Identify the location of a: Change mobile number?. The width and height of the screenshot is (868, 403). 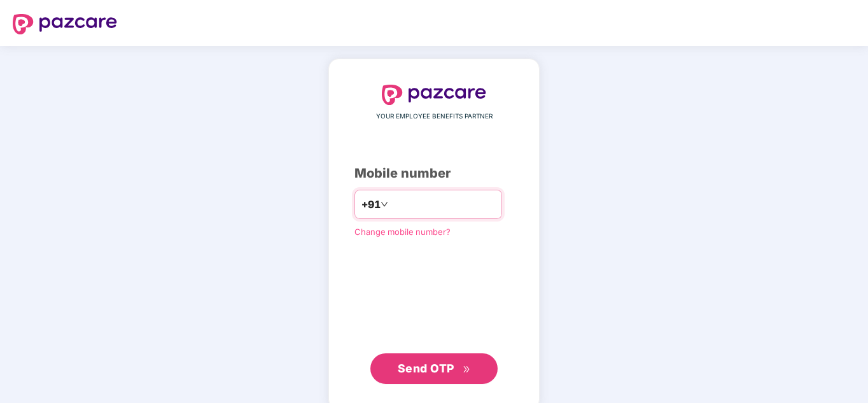
(403, 232).